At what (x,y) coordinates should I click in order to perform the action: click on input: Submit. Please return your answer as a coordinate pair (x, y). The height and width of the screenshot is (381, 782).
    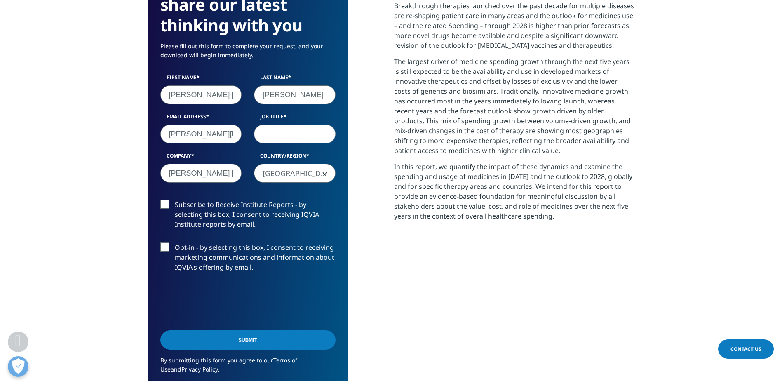
    Looking at the image, I should click on (248, 340).